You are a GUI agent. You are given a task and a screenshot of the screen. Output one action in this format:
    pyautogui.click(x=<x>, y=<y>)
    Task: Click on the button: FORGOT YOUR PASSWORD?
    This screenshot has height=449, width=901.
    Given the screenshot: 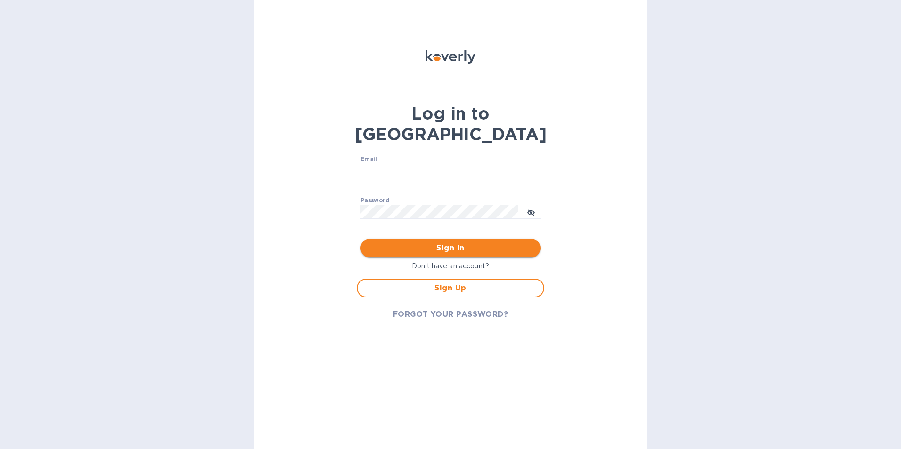 What is the action you would take?
    pyautogui.click(x=450, y=315)
    